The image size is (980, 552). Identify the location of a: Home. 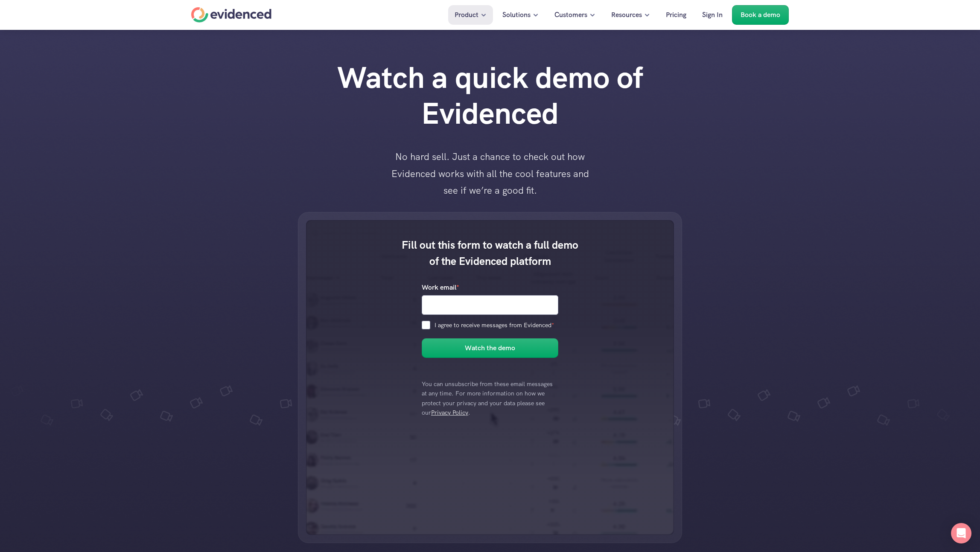
(232, 15).